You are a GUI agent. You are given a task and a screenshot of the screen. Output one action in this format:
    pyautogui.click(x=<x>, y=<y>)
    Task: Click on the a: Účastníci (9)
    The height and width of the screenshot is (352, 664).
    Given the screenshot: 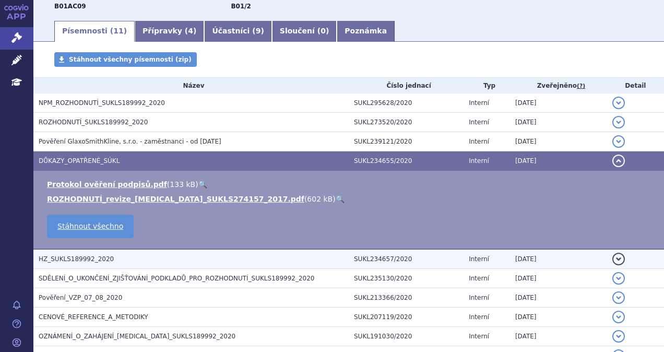 What is the action you would take?
    pyautogui.click(x=238, y=31)
    